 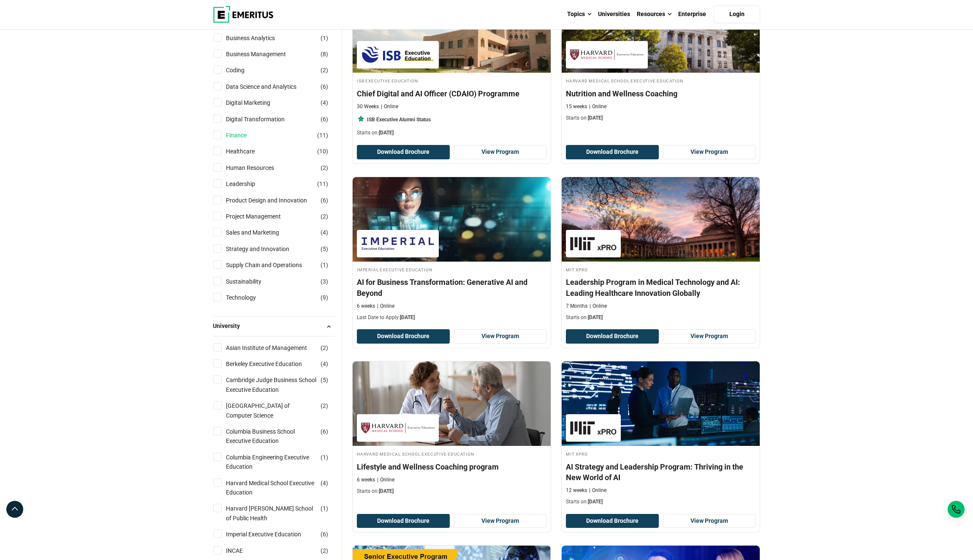 I want to click on h4: AI Strategy and Leadership Program: Thriving in the New World of AI, so click(x=661, y=472).